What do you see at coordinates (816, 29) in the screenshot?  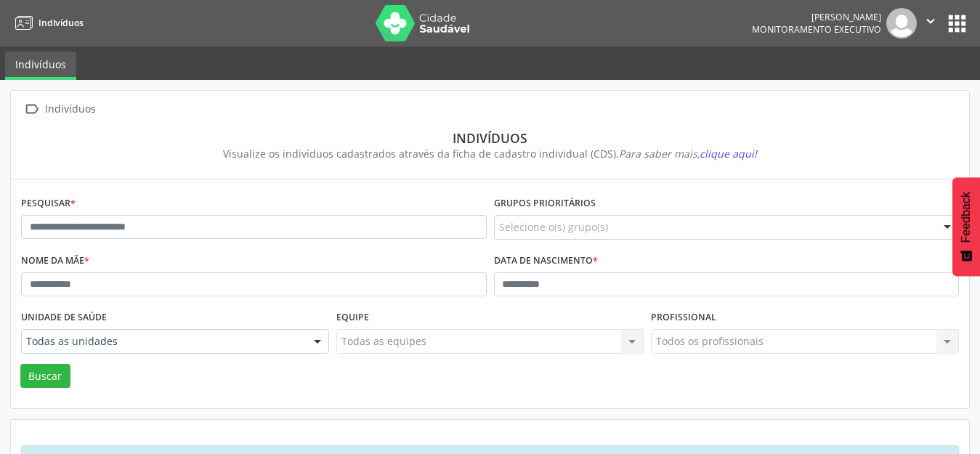 I see `span: Monitoramento Executivo` at bounding box center [816, 29].